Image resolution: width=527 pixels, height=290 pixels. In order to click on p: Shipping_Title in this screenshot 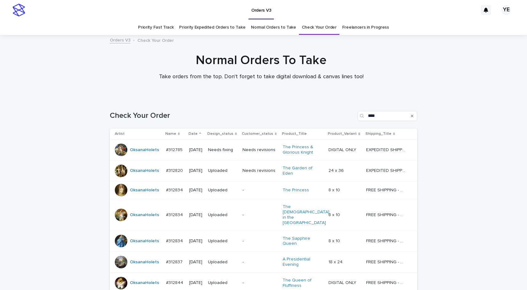, I will do `click(379, 134)`.